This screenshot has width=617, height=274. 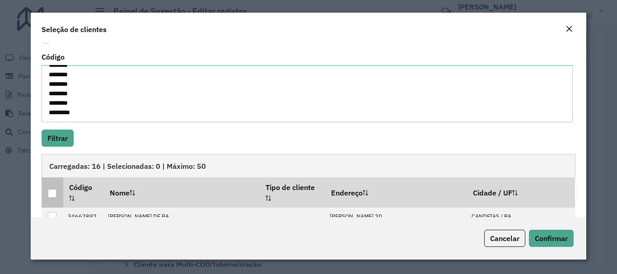 What do you see at coordinates (504, 238) in the screenshot?
I see `button: Cancelar` at bounding box center [504, 238].